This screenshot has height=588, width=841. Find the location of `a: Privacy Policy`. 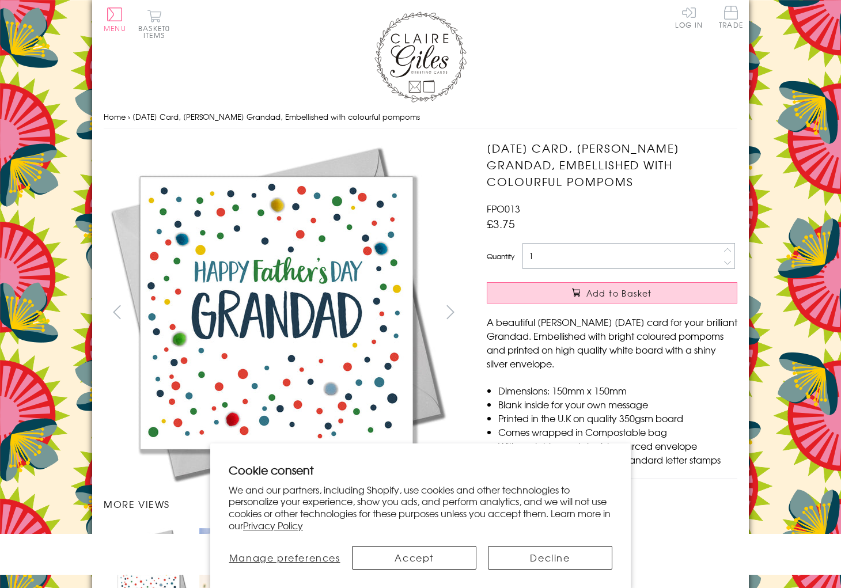

a: Privacy Policy is located at coordinates (273, 525).